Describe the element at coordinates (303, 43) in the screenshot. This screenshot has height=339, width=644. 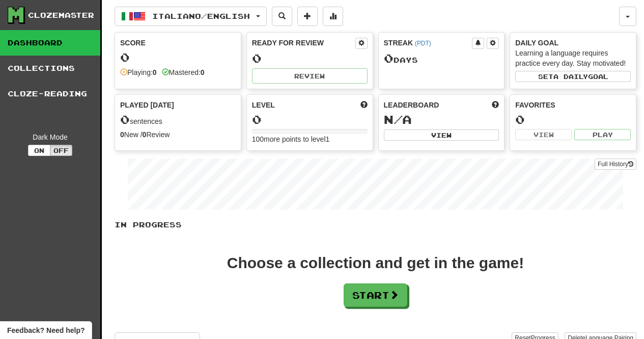
I see `div: Ready for Review` at that location.